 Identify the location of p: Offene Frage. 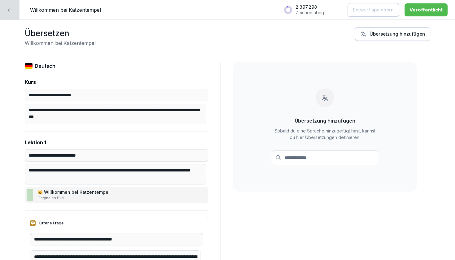
(51, 223).